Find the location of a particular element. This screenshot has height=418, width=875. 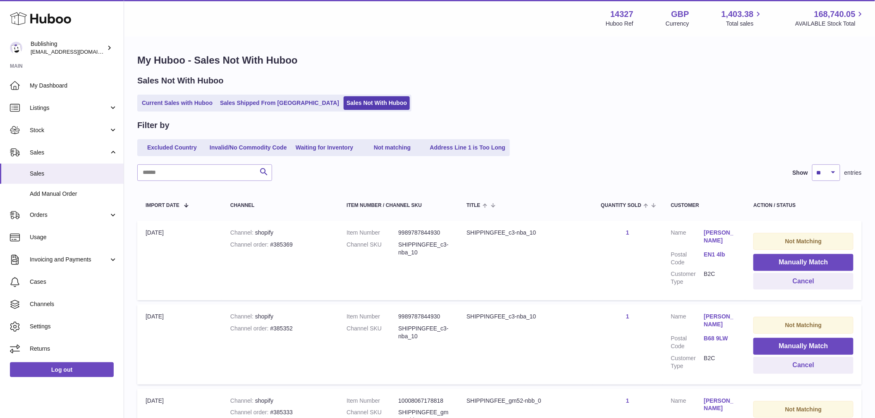

div: #385352 is located at coordinates (280, 329).